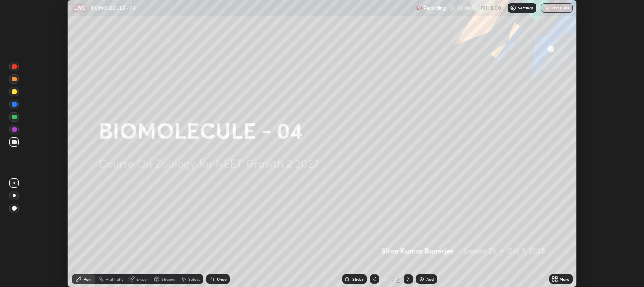 The image size is (644, 287). Describe the element at coordinates (430, 279) in the screenshot. I see `div: Add` at that location.